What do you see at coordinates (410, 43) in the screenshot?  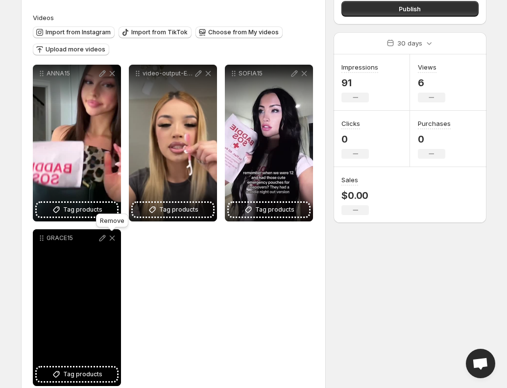 I see `p: 30 days` at bounding box center [410, 43].